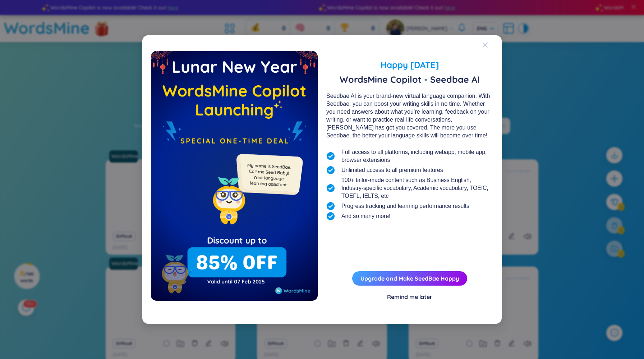 This screenshot has height=359, width=644. What do you see at coordinates (492, 45) in the screenshot?
I see `button: Close` at bounding box center [492, 45].